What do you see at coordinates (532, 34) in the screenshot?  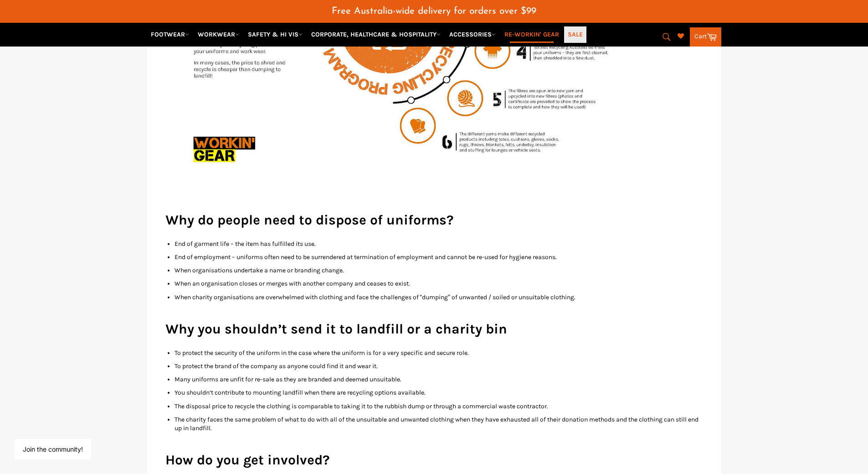 I see `a: RE-WORKIN' GEAR` at bounding box center [532, 34].